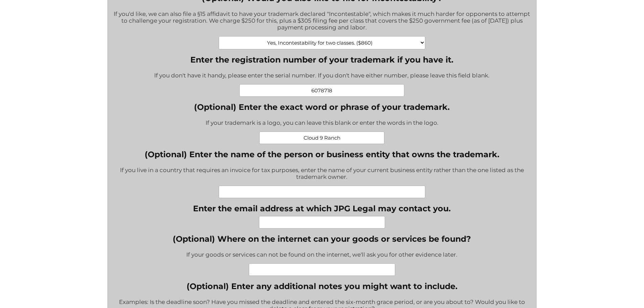 The height and width of the screenshot is (308, 644). What do you see at coordinates (322, 208) in the screenshot?
I see `label: Enter the email address at which JPG Legal may contact you.` at bounding box center [322, 208].